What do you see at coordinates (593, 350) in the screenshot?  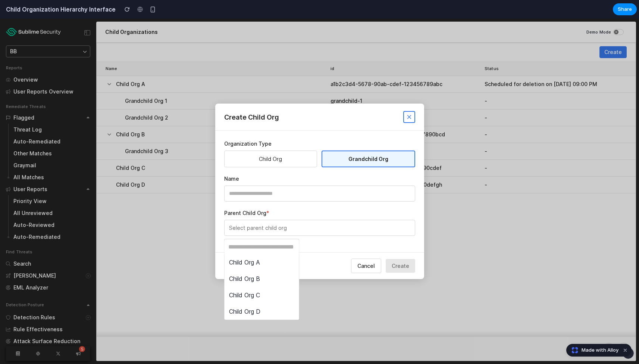 I see `a: Made with Alloy` at bounding box center [593, 350].